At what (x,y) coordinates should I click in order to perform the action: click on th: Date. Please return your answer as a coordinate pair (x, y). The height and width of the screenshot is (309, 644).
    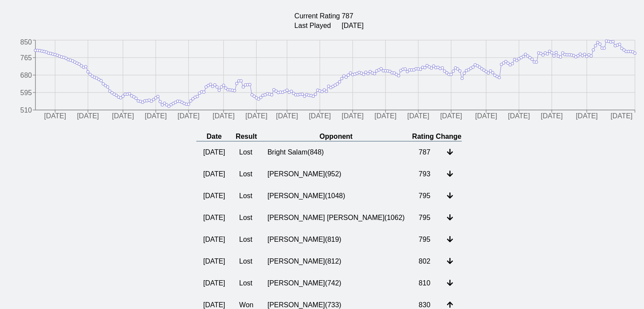
    Looking at the image, I should click on (214, 136).